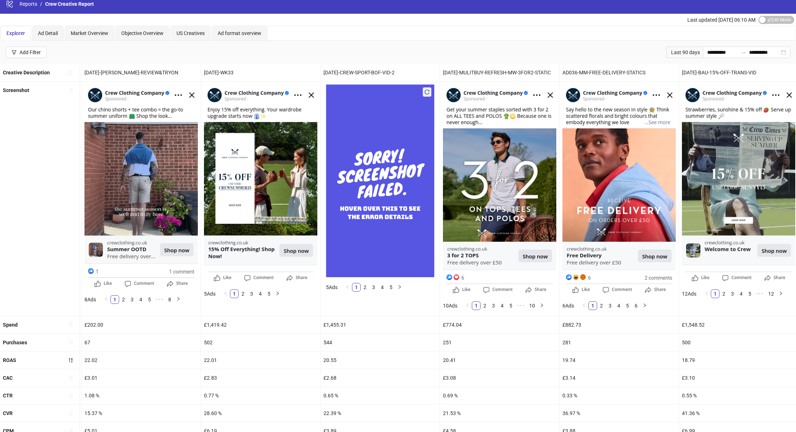 The width and height of the screenshot is (796, 432). What do you see at coordinates (619, 190) in the screenshot?
I see `img: Screenshot 6723083790665` at bounding box center [619, 190].